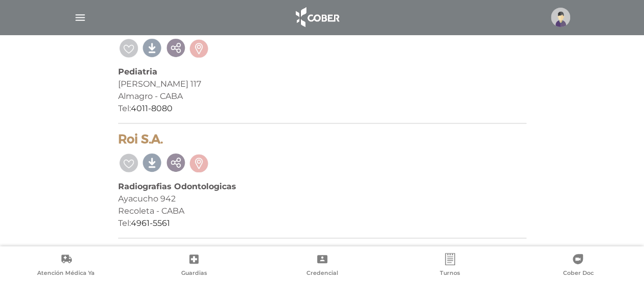  Describe the element at coordinates (66, 266) in the screenshot. I see `a: Atención Médica Ya` at that location.